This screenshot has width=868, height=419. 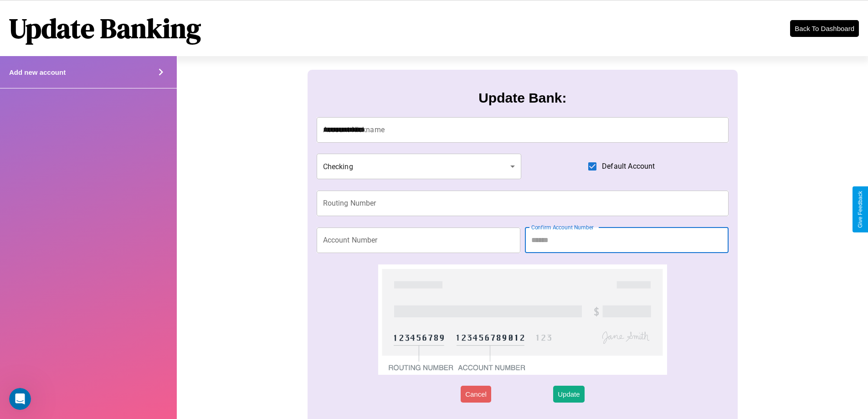 I want to click on div: Checking, so click(x=419, y=166).